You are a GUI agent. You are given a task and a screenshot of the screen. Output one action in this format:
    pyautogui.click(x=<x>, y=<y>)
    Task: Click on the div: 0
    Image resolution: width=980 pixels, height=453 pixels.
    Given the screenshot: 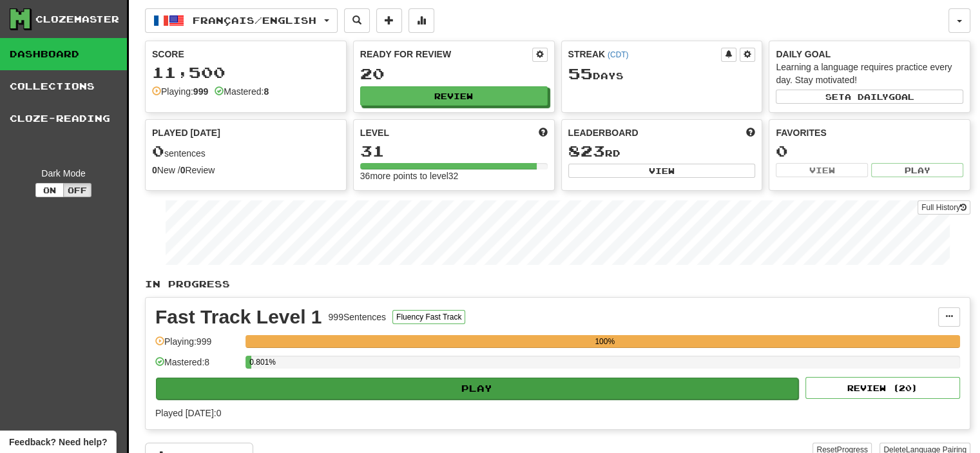 What is the action you would take?
    pyautogui.click(x=870, y=151)
    